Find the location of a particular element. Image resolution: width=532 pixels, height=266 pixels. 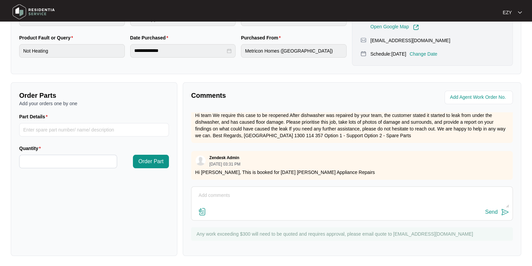

input: Part Details is located at coordinates (94, 130).